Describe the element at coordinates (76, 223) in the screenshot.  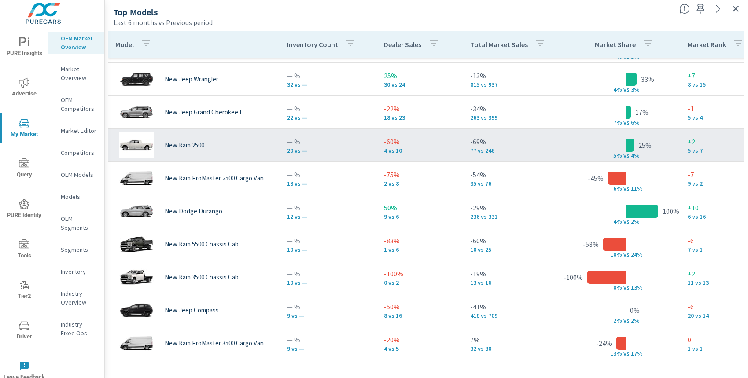
I see `div: OEM Segments` at that location.